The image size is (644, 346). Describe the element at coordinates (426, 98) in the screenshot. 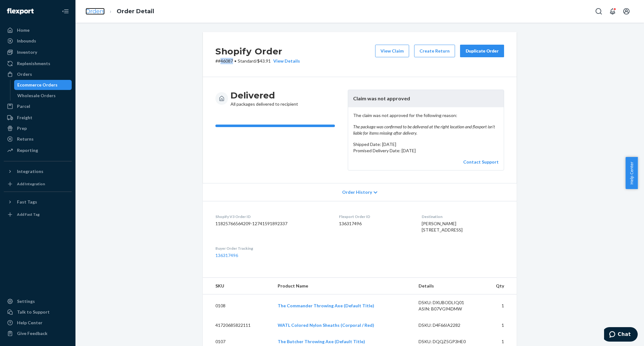

I see `header: Claim was not approved` at that location.